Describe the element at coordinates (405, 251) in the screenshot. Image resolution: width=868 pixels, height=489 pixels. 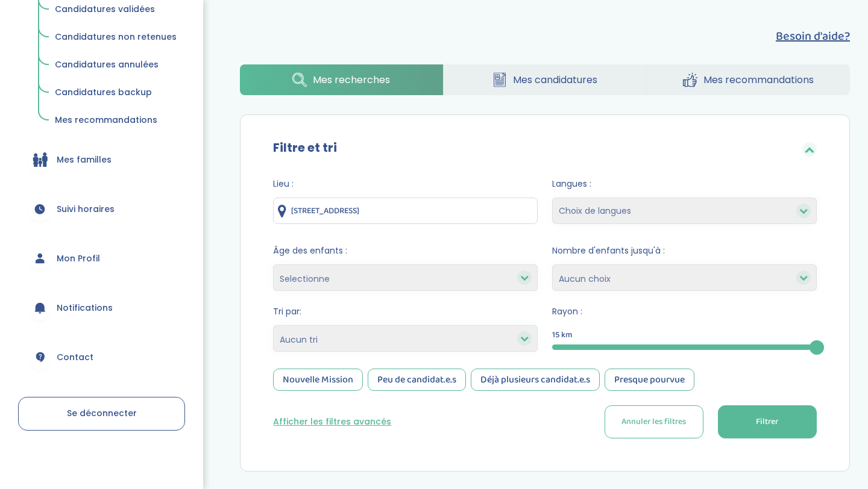
I see `span: Âge des enfants :` at that location.